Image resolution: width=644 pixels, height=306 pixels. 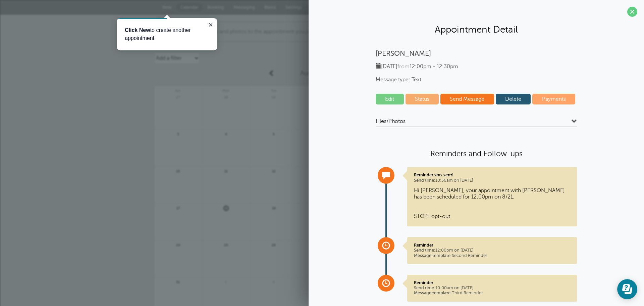 I want to click on span: 17, so click(x=178, y=207).